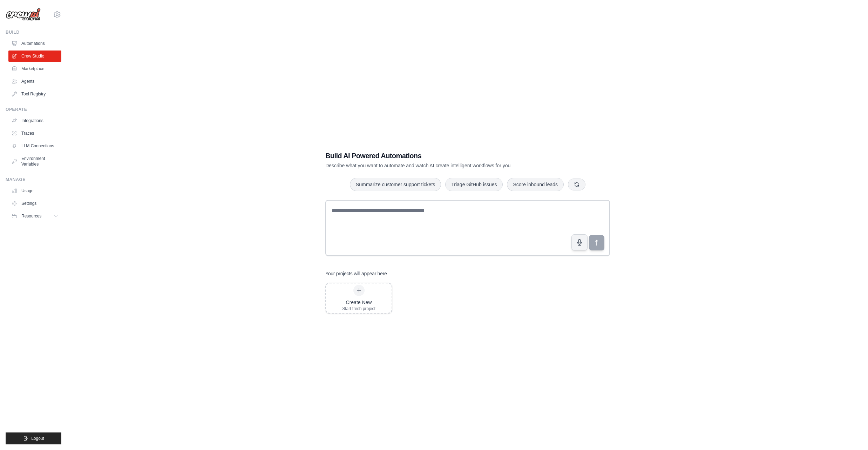 Image resolution: width=868 pixels, height=450 pixels. I want to click on div: Operate, so click(33, 110).